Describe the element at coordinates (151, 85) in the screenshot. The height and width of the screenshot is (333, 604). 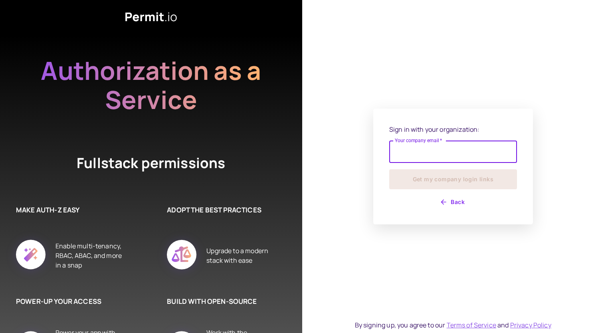
I see `h2: Authorization as a Service` at that location.